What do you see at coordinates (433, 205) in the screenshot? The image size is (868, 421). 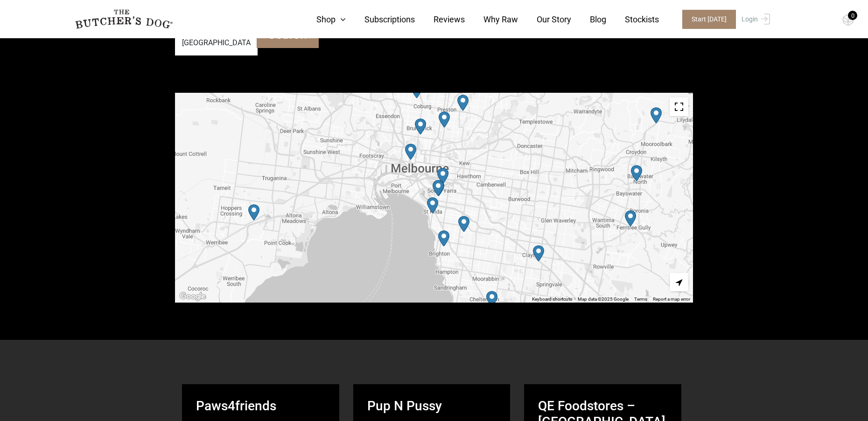 I see `div: Petbarn – St Kilda` at bounding box center [433, 205].